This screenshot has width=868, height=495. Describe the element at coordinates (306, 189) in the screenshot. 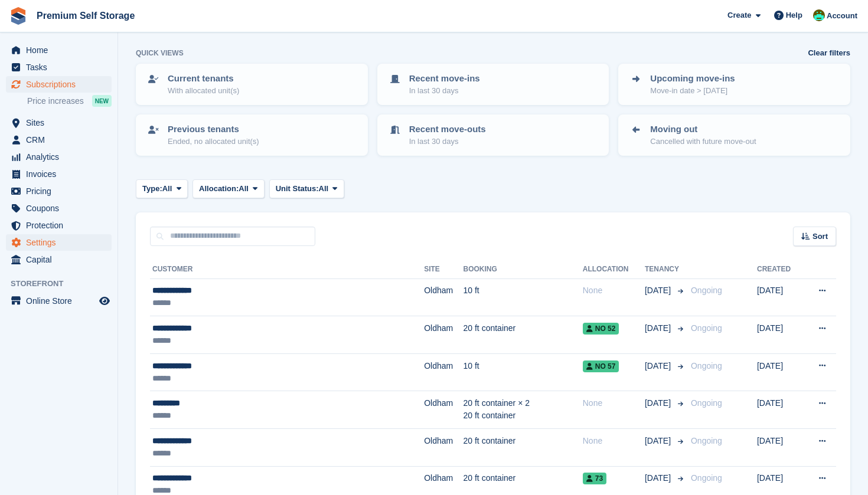

I see `button: Unit Status: All` at that location.